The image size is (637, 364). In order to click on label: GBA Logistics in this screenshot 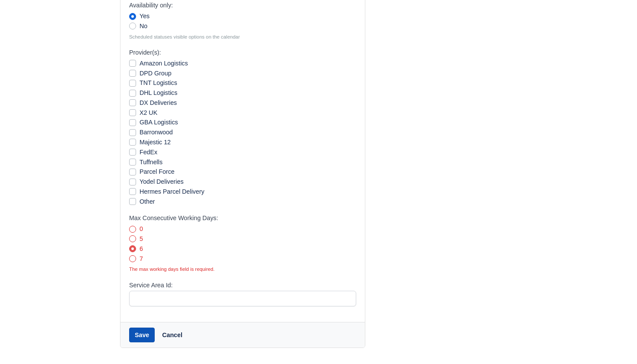, I will do `click(159, 122)`.